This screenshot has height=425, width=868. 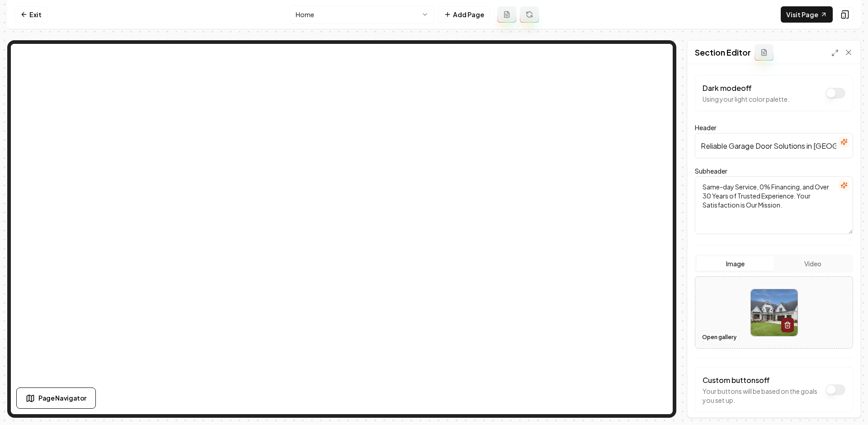 What do you see at coordinates (774, 145) in the screenshot?
I see `input: Header` at bounding box center [774, 145].